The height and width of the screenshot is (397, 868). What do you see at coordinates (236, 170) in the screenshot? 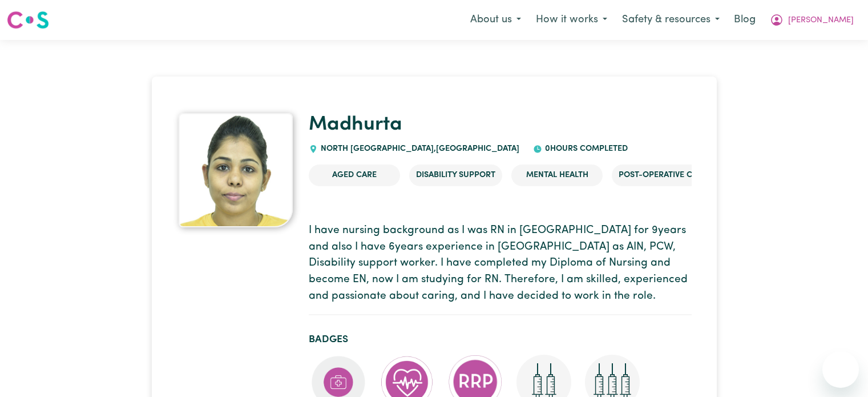
I see `a: Madhurta's profile picture'` at bounding box center [236, 170].